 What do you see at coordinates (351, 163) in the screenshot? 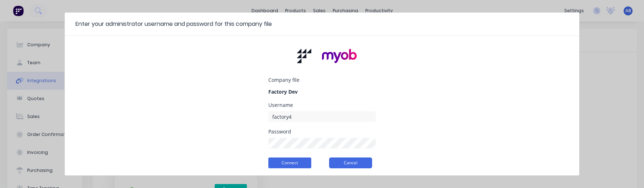
I see `button: Cancel` at bounding box center [351, 163].